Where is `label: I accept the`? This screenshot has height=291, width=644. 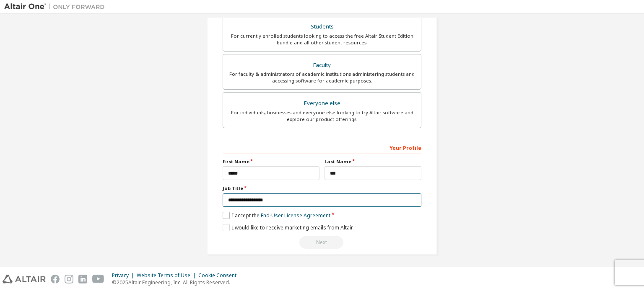 label: I accept the is located at coordinates (277, 215).